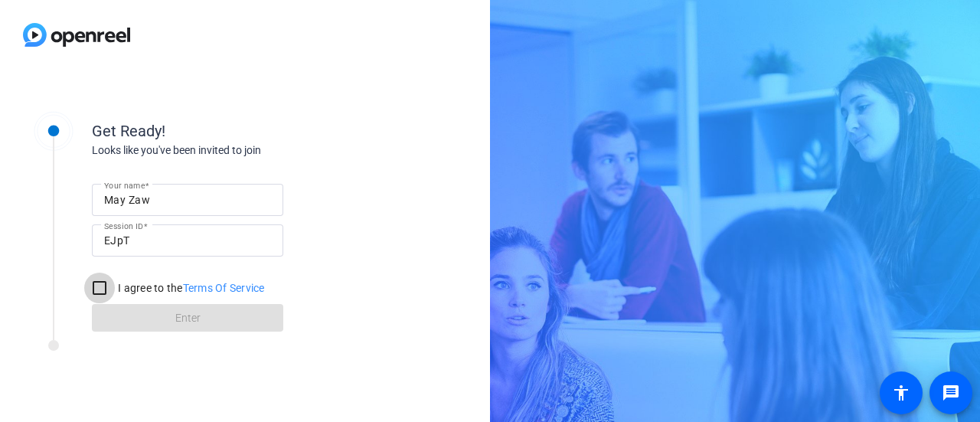  I want to click on div: Get Ready!, so click(245, 131).